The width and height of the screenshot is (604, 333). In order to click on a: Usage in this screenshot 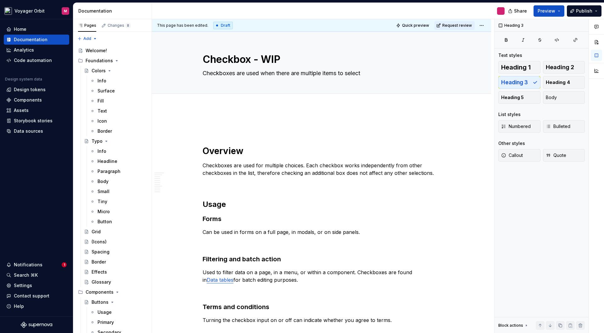, I will do `click(118, 312)`.